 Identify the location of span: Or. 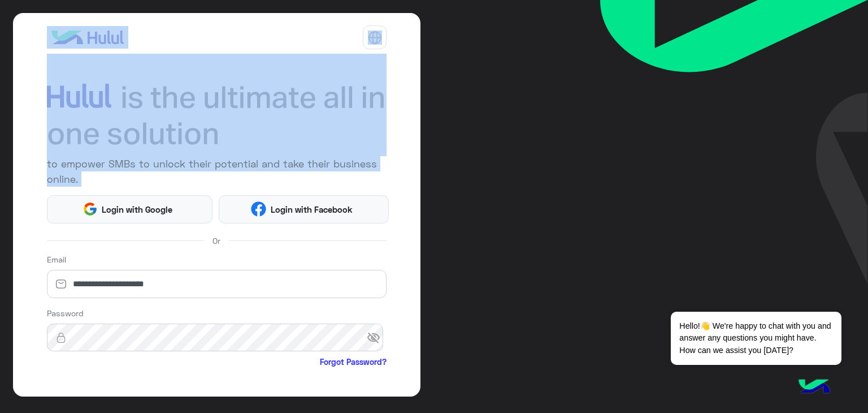
(216, 241).